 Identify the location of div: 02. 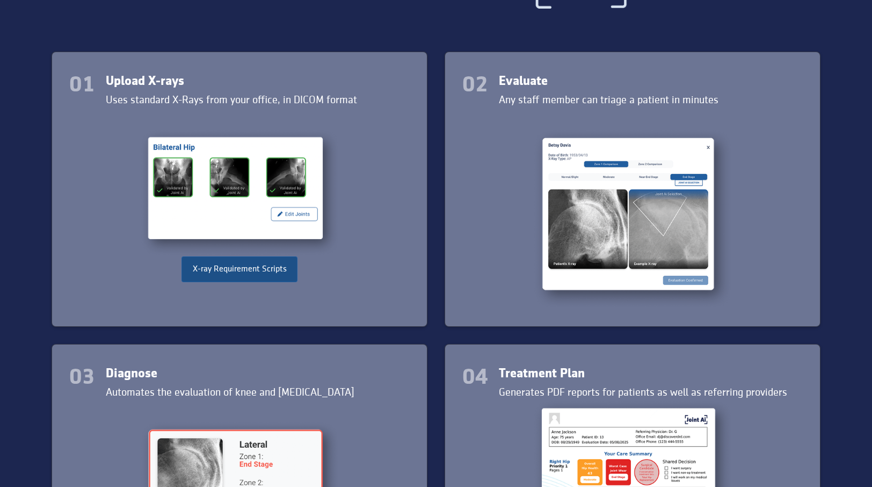
(475, 90).